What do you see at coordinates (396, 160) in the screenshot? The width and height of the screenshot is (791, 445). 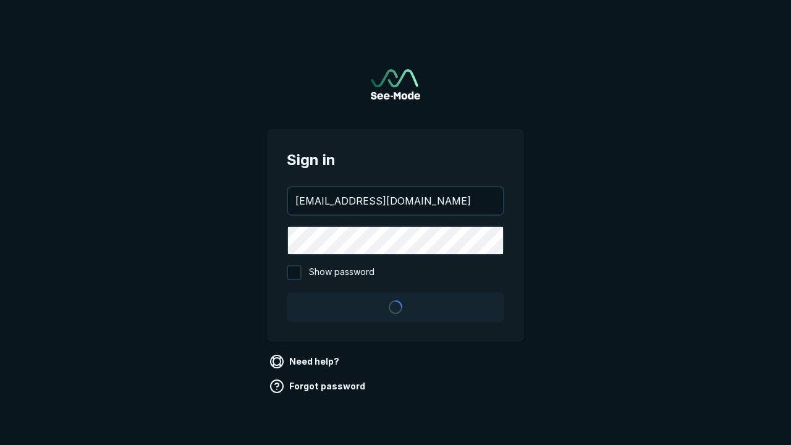 I see `span: Sign in` at bounding box center [396, 160].